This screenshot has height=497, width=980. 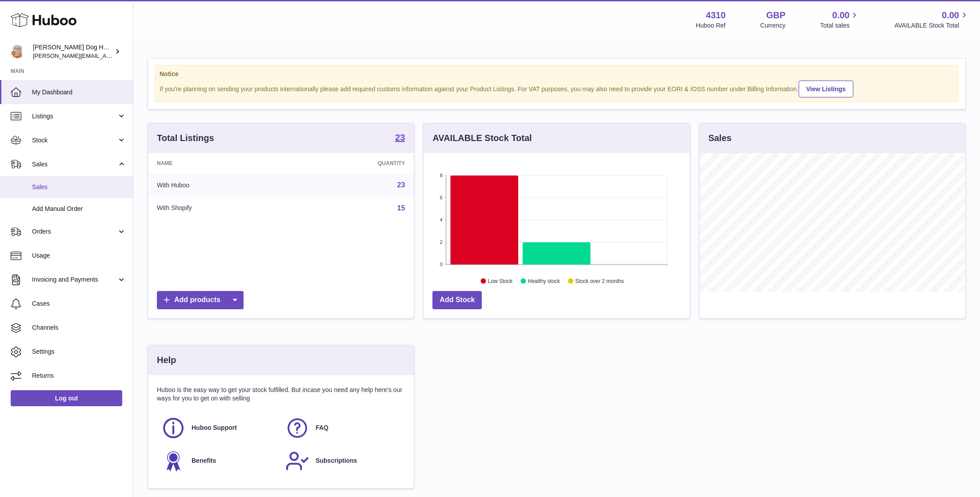 I want to click on strong: GBP, so click(x=776, y=15).